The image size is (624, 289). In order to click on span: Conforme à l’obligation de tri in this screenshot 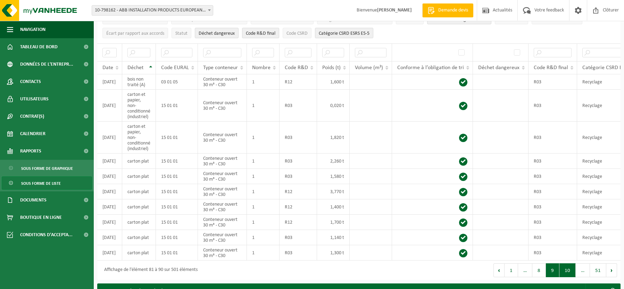, I will do `click(431, 68)`.